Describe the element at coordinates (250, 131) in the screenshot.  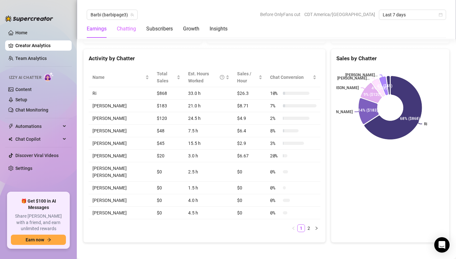
I see `td: $6.4` at that location.